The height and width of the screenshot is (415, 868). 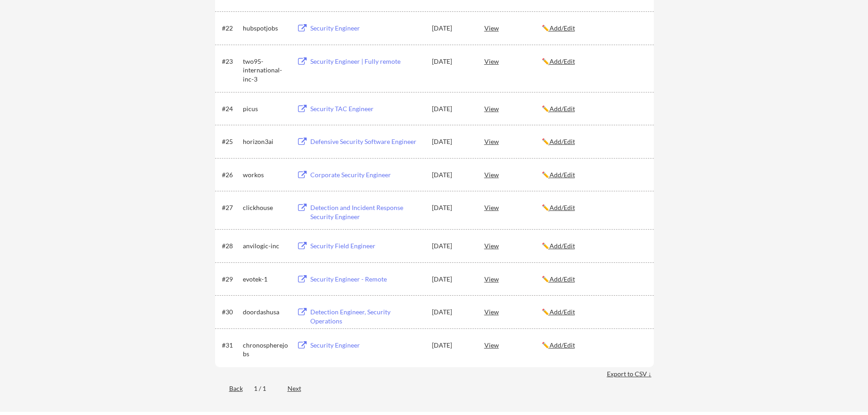 What do you see at coordinates (230, 345) in the screenshot?
I see `div: #31` at bounding box center [230, 345].